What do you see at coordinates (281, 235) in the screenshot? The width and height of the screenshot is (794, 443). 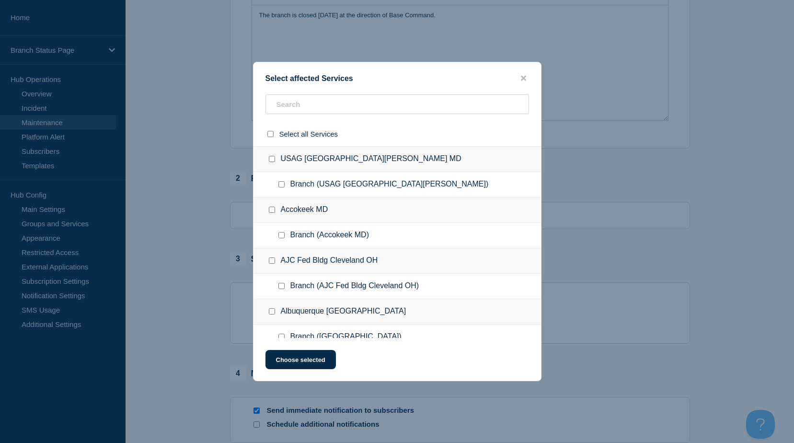 I see `input: Branch (Accokeek MD) checkbox` at bounding box center [281, 235].